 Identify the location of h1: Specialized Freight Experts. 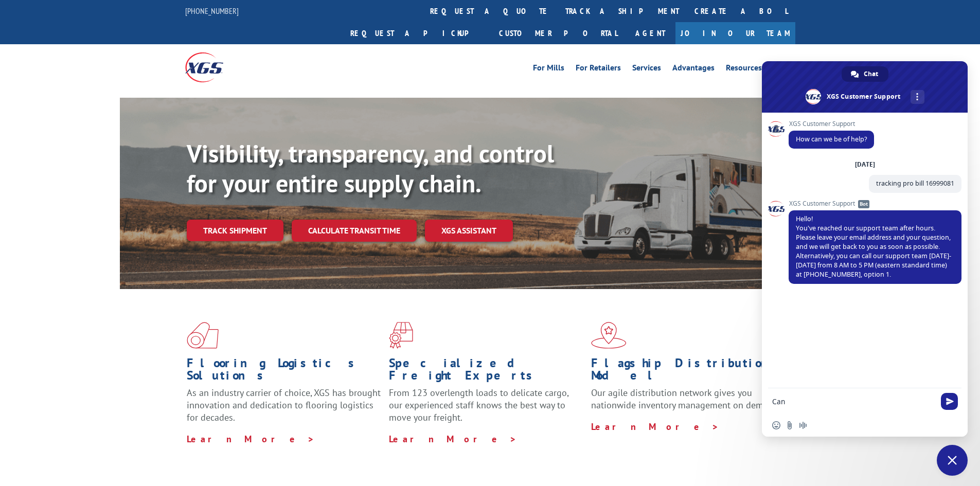
(486, 372).